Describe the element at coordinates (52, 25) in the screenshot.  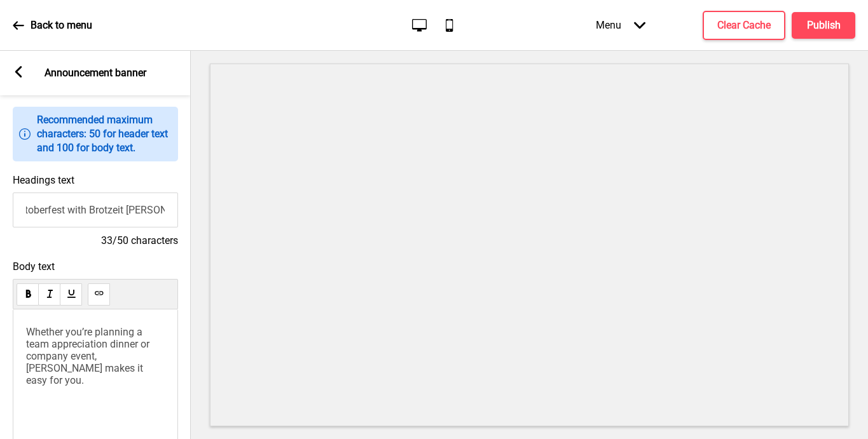
I see `a: Back to menu` at that location.